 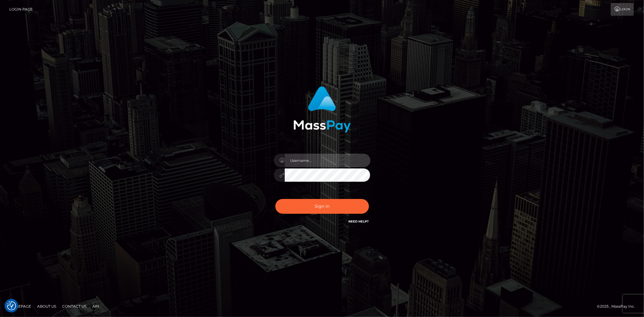 What do you see at coordinates (322, 109) in the screenshot?
I see `img: MassPay Login` at bounding box center [322, 109].